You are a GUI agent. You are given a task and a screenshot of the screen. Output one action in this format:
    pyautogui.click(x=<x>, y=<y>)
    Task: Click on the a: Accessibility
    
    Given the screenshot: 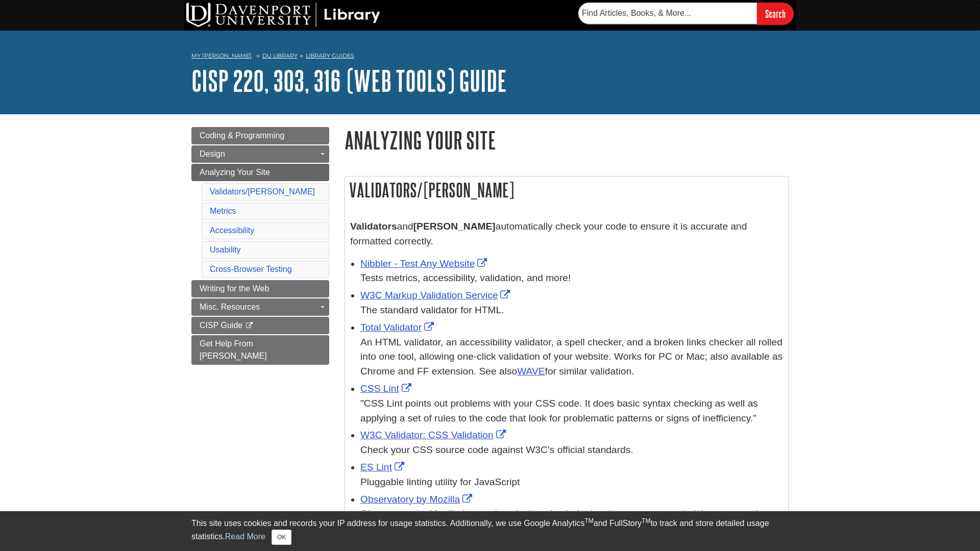 What is the action you would take?
    pyautogui.click(x=232, y=230)
    